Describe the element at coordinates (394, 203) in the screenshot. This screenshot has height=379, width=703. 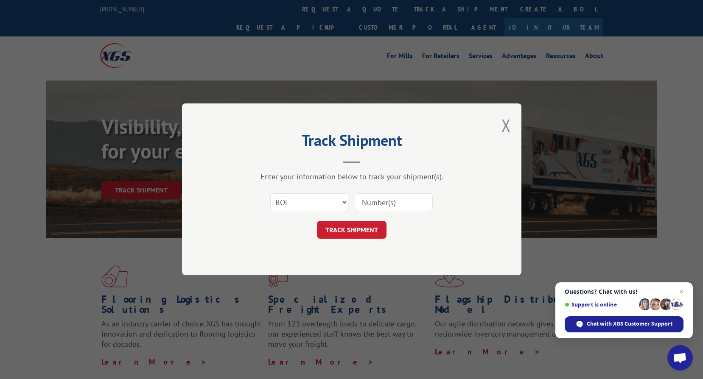
I see `input: Number(s)` at that location.